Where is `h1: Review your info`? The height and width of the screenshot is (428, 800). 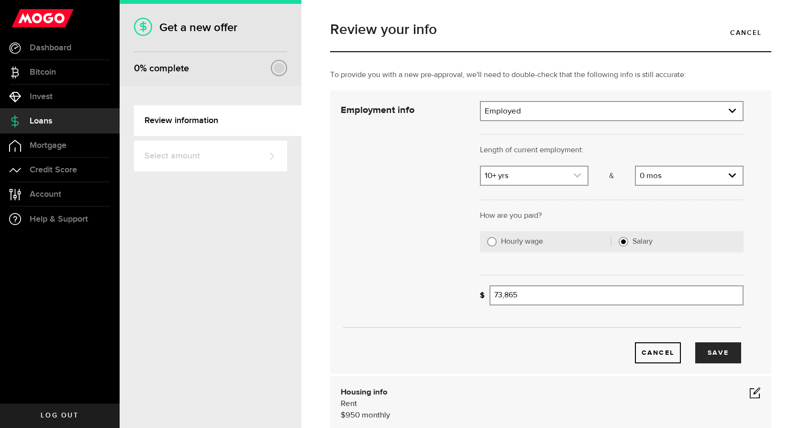
h1: Review your info is located at coordinates (551, 30).